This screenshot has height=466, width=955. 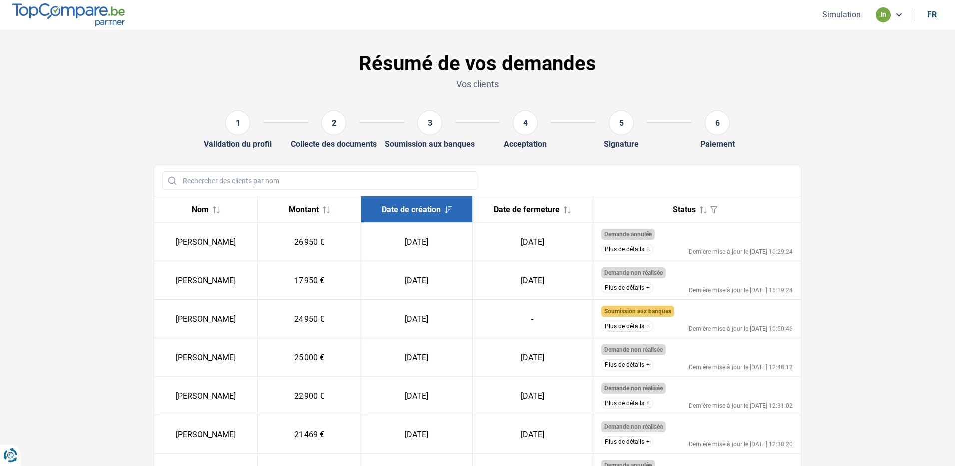 I want to click on span: Date de création, so click(x=411, y=209).